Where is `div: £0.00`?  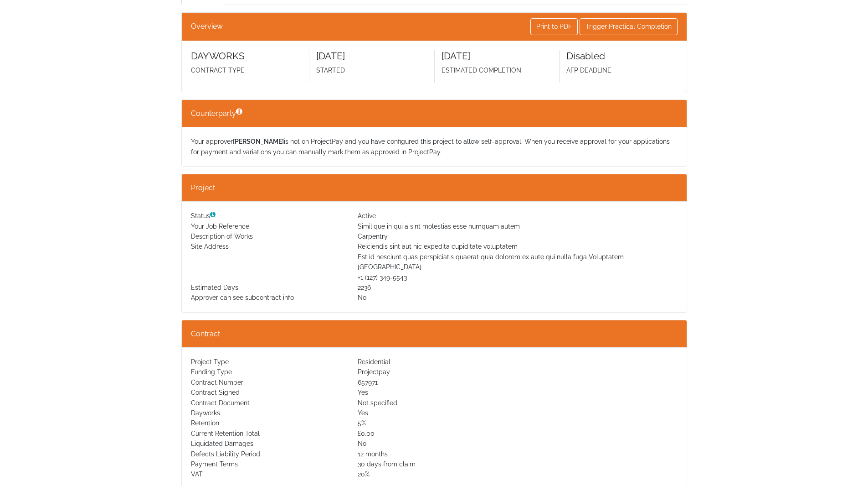
div: £0.00 is located at coordinates (518, 433).